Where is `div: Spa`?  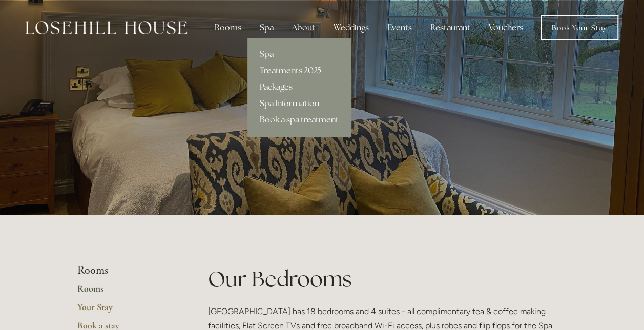
div: Spa is located at coordinates (266, 27).